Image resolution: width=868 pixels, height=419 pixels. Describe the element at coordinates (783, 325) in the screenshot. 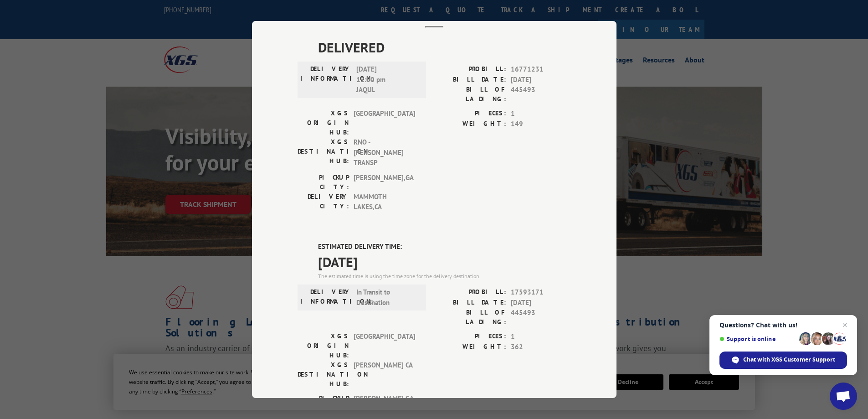

I see `span: Questions? Chat with us!` at that location.